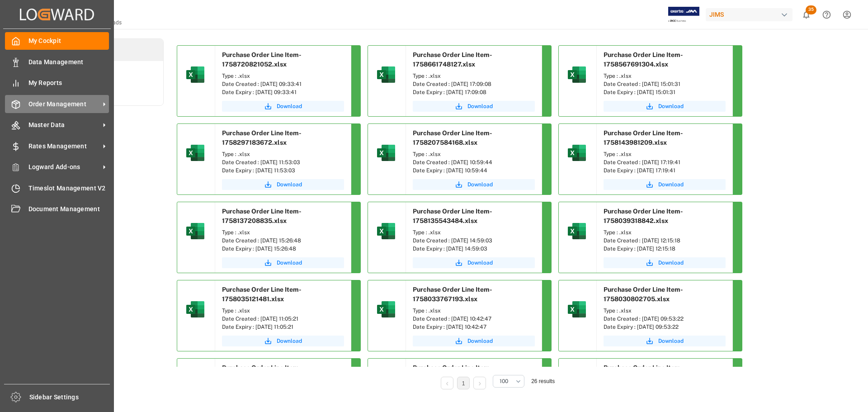  What do you see at coordinates (643, 216) in the screenshot?
I see `span: Purchase Order Line Item-1758039318842.xlsx` at bounding box center [643, 216].